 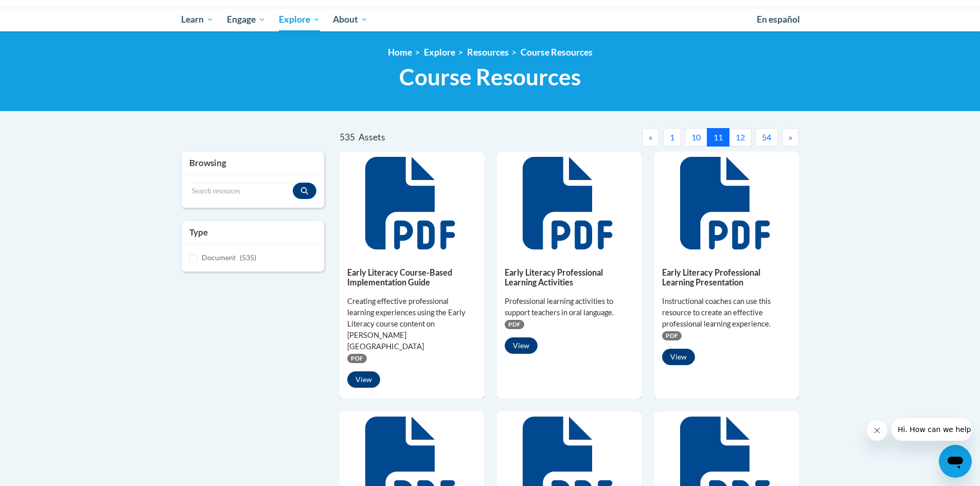 I want to click on span: Document, so click(x=219, y=257).